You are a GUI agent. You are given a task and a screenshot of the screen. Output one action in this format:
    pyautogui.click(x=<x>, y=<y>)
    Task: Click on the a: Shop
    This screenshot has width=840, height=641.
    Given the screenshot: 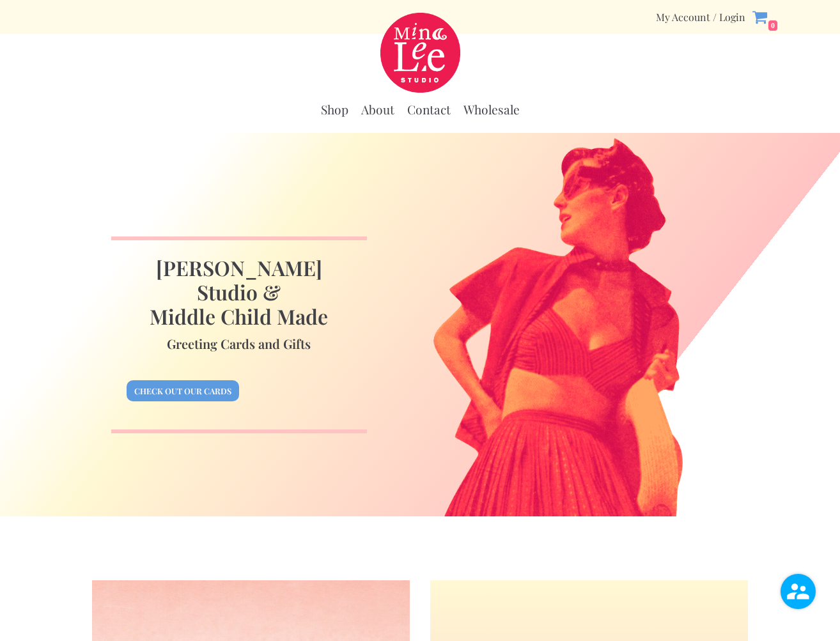 What is the action you would take?
    pyautogui.click(x=334, y=109)
    